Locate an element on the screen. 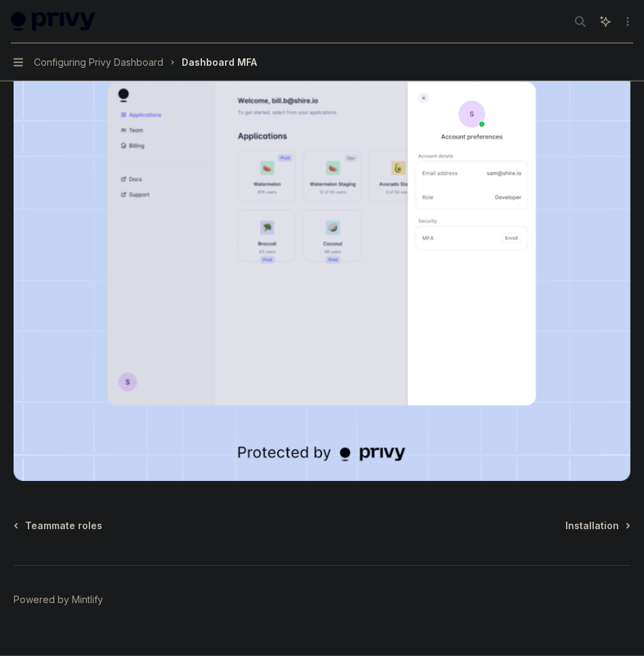 The width and height of the screenshot is (644, 656). div: Dashboard MFA is located at coordinates (219, 62).